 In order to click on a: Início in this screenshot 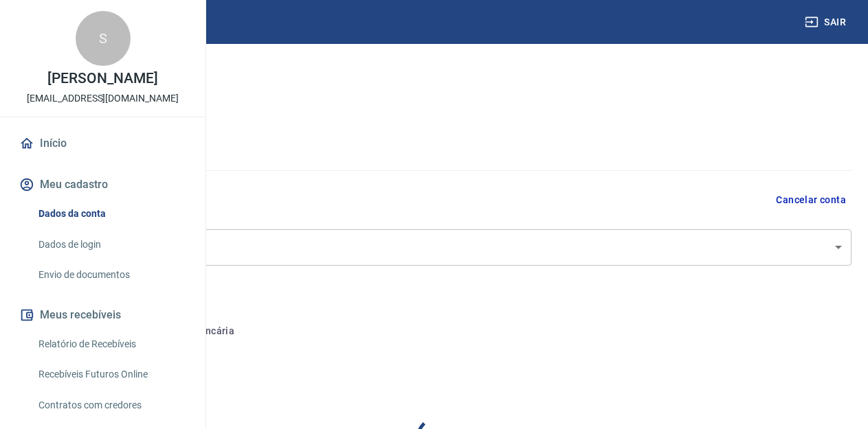, I will do `click(103, 143)`.